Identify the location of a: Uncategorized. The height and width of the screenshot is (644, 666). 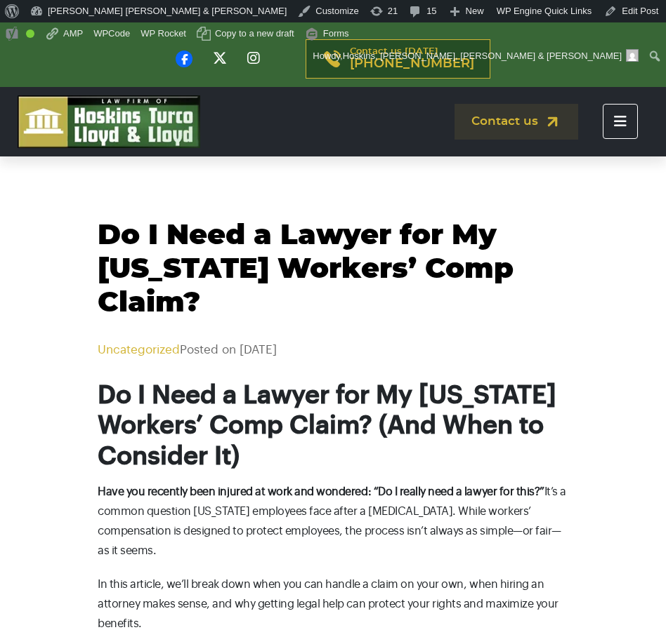
(138, 350).